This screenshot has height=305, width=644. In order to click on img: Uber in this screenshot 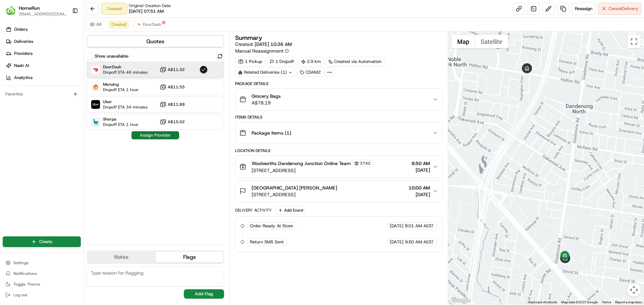, I will do `click(96, 105)`.